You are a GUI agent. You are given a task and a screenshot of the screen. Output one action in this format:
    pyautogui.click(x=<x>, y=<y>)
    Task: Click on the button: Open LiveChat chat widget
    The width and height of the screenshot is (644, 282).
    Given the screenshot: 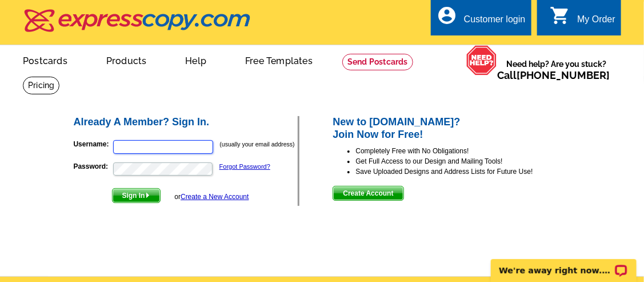 What is the action you would take?
    pyautogui.click(x=138, y=25)
    